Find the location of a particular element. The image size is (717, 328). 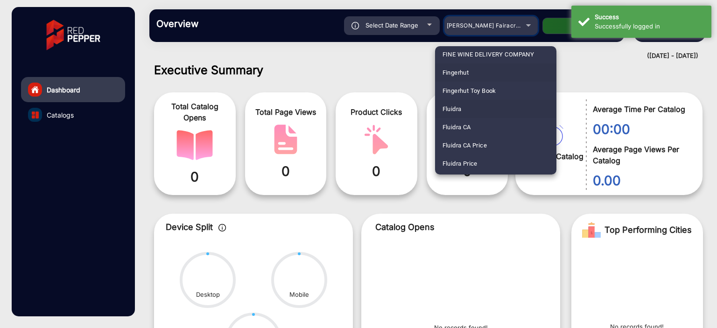

span: Fluidra is located at coordinates (452, 109).